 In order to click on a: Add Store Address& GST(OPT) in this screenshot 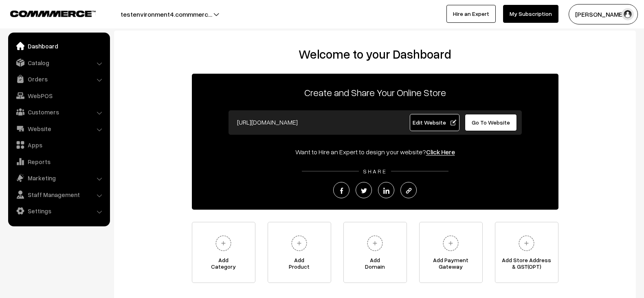, I will do `click(527, 252)`.